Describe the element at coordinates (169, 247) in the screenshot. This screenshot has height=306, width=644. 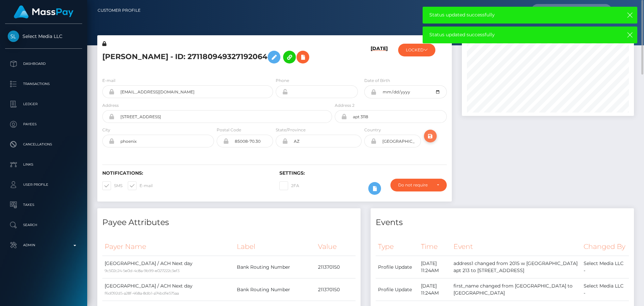
I see `th: Payer Name` at that location.